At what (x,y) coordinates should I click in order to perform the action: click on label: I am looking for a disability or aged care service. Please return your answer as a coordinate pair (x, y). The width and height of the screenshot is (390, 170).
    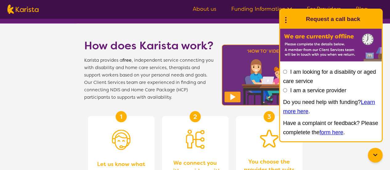
    Looking at the image, I should click on (329, 76).